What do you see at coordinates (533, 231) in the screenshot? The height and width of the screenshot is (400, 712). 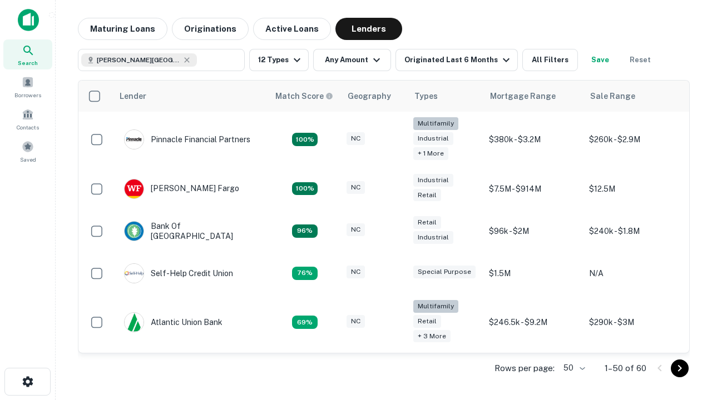 I see `td: $96k - $2M` at bounding box center [533, 231].